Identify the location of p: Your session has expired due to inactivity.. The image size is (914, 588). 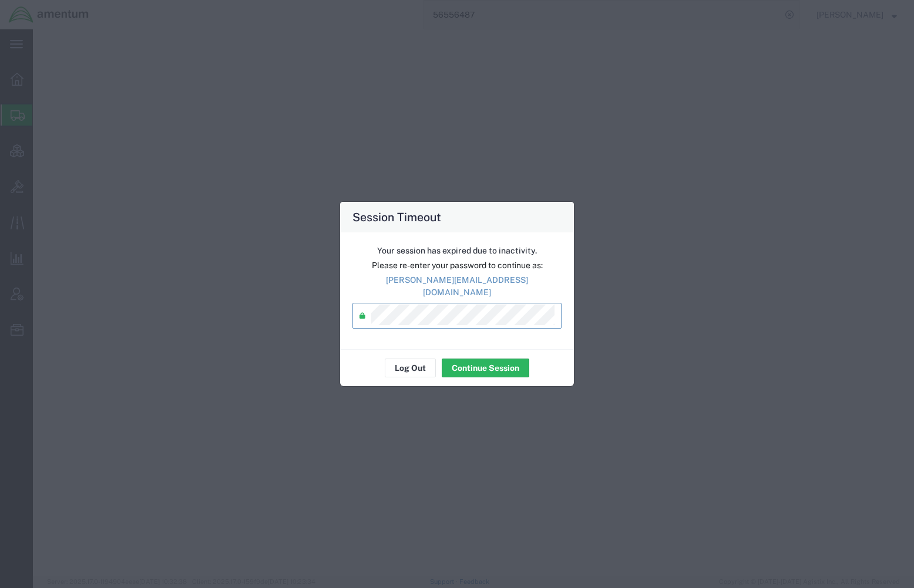
(457, 251).